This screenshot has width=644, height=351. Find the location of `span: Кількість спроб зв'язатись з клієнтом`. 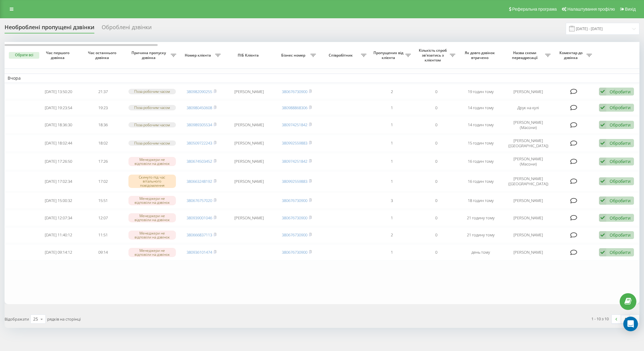

span: Кількість спроб зв'язатись з клієнтом is located at coordinates (433, 55).